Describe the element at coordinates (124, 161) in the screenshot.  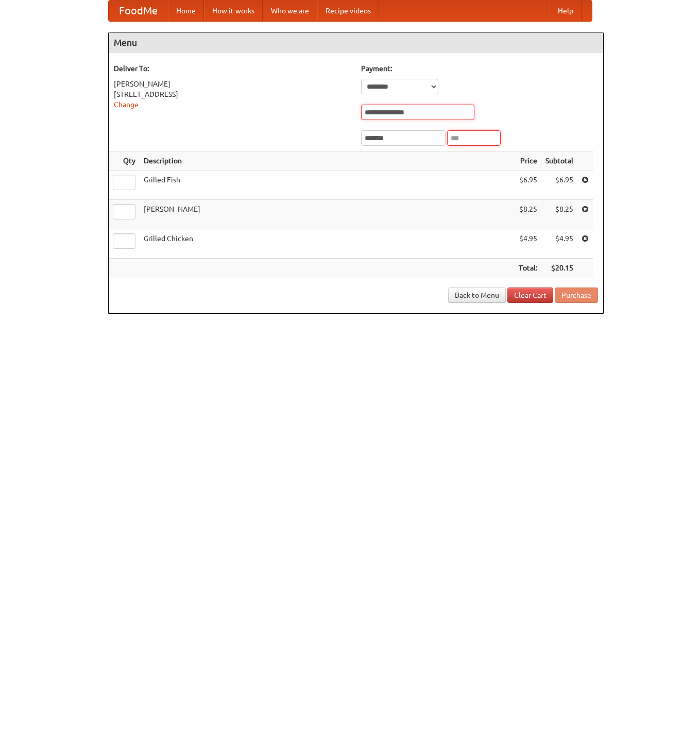
I see `th: Qty` at that location.